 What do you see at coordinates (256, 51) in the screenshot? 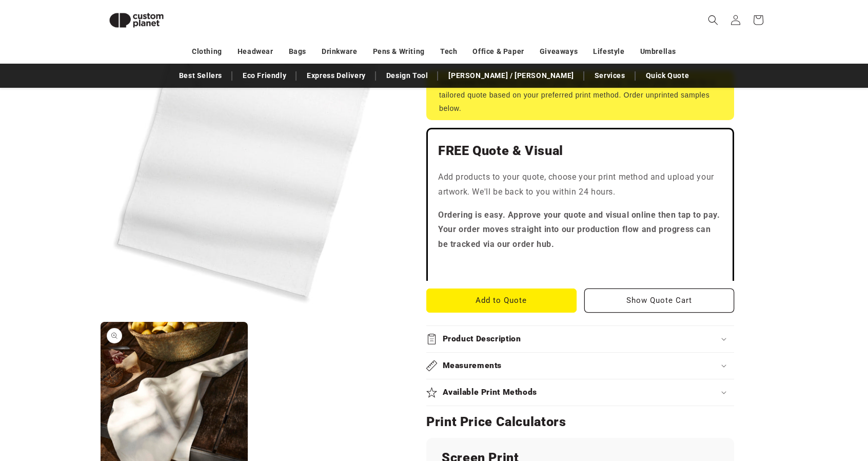
I see `a: Headwear` at bounding box center [256, 51].